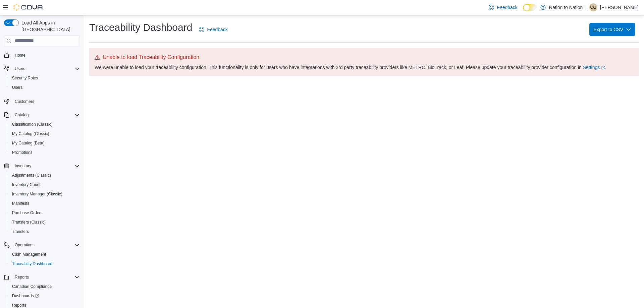 Image resolution: width=644 pixels, height=308 pixels. Describe the element at coordinates (32, 287) in the screenshot. I see `a: Canadian Compliance` at that location.